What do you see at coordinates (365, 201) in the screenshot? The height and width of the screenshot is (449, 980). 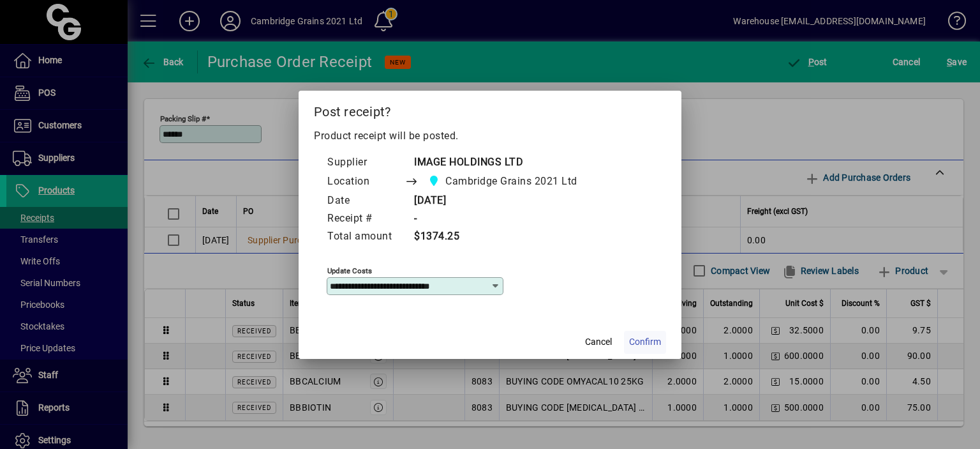 I see `td: Date` at bounding box center [365, 201].